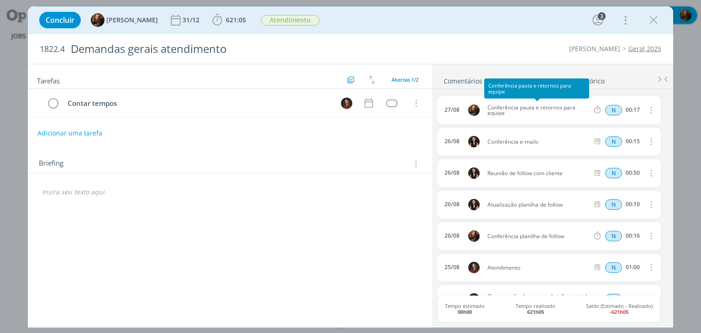 This screenshot has width=701, height=333. What do you see at coordinates (70, 133) in the screenshot?
I see `button: Adicionar uma tarefa` at bounding box center [70, 133].